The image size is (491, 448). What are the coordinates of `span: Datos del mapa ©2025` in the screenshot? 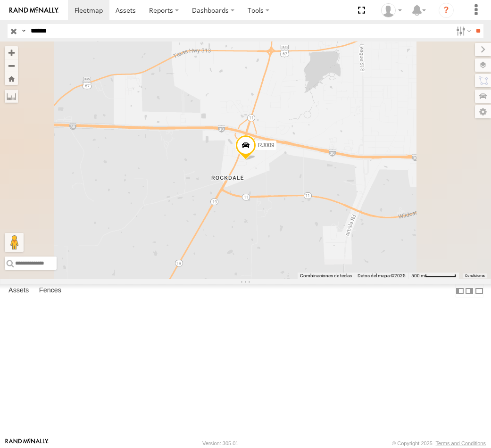 It's located at (382, 275).